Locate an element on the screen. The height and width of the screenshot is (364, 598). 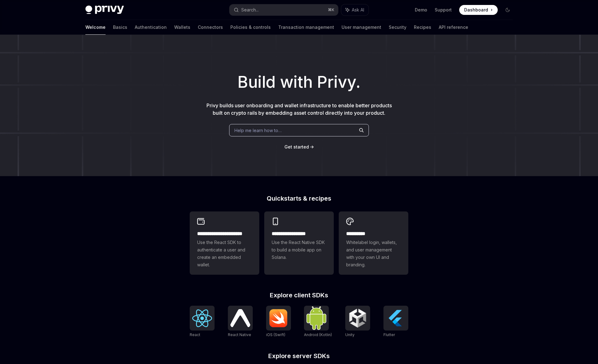
span: Help me learn how to… is located at coordinates (258, 130).